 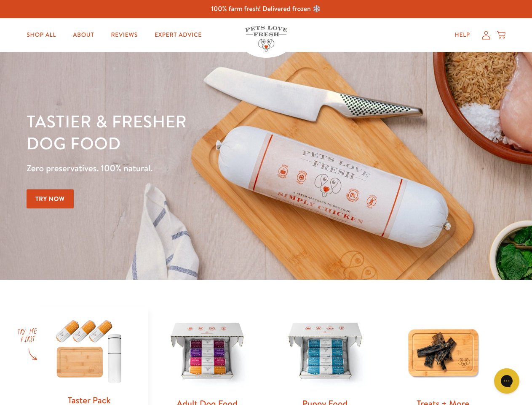 What do you see at coordinates (50, 199) in the screenshot?
I see `a: Try Now` at bounding box center [50, 199].